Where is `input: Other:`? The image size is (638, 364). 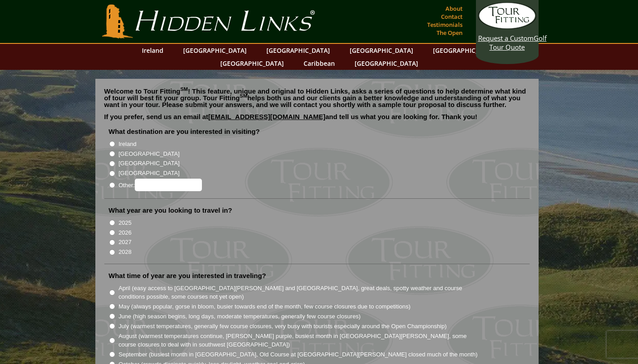 input: Other: is located at coordinates (168, 185).